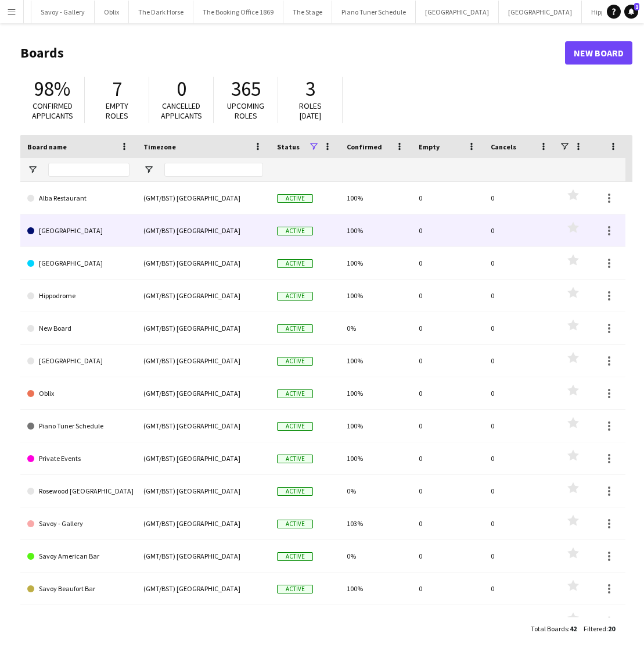  I want to click on span: 365, so click(246, 89).